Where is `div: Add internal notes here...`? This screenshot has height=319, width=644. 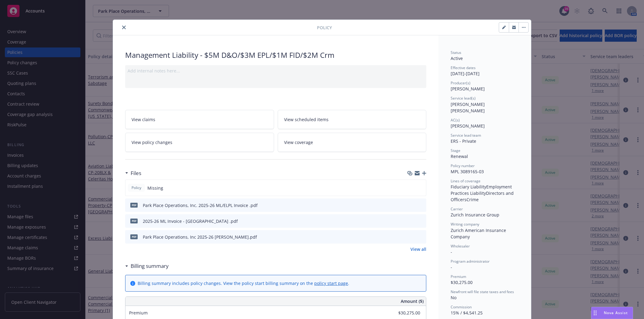 div: Add internal notes here... is located at coordinates (275, 71).